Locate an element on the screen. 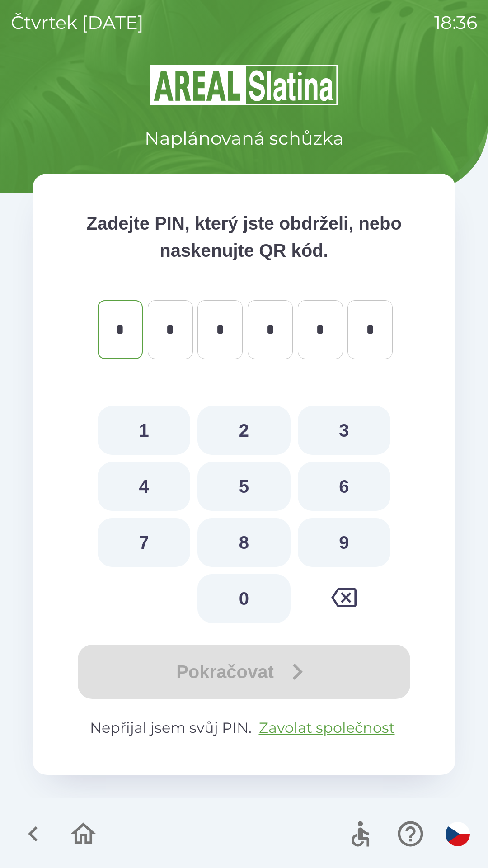  button: 6 is located at coordinates (344, 487).